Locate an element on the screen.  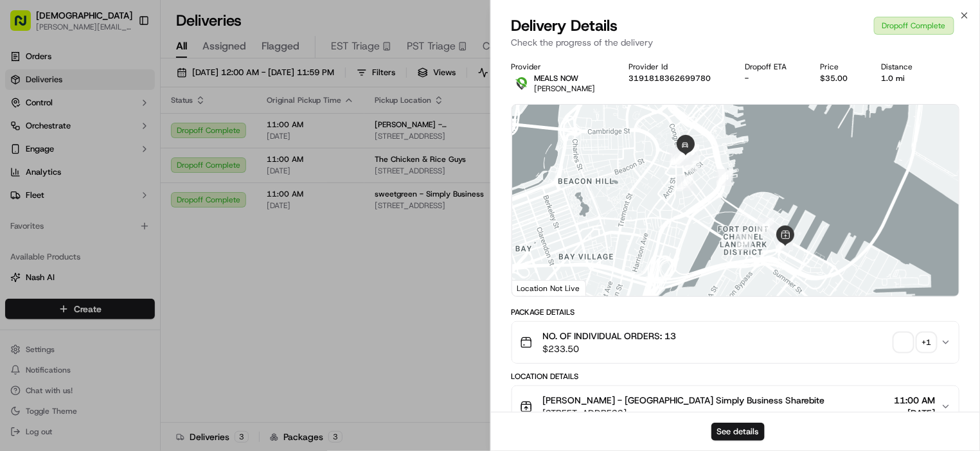
div: Provider Id is located at coordinates (677, 67).